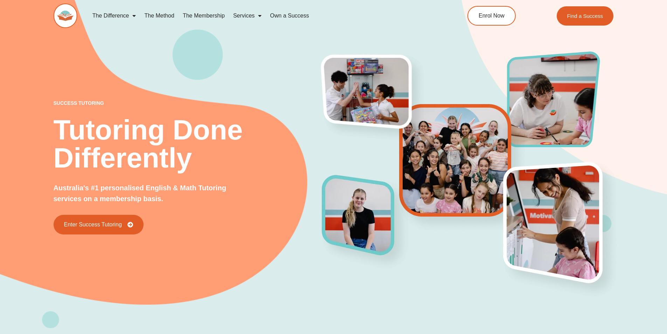 The image size is (667, 334). Describe the element at coordinates (247, 16) in the screenshot. I see `a: Services` at that location.